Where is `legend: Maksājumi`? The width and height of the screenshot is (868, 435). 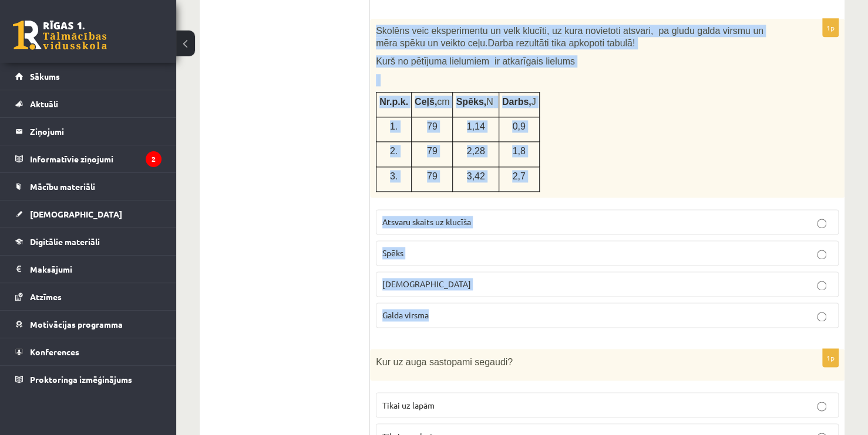 legend: Maksājumi is located at coordinates (95, 269).